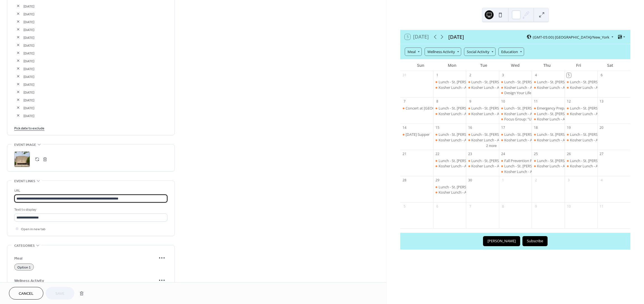  I want to click on span: Event image, so click(25, 145).